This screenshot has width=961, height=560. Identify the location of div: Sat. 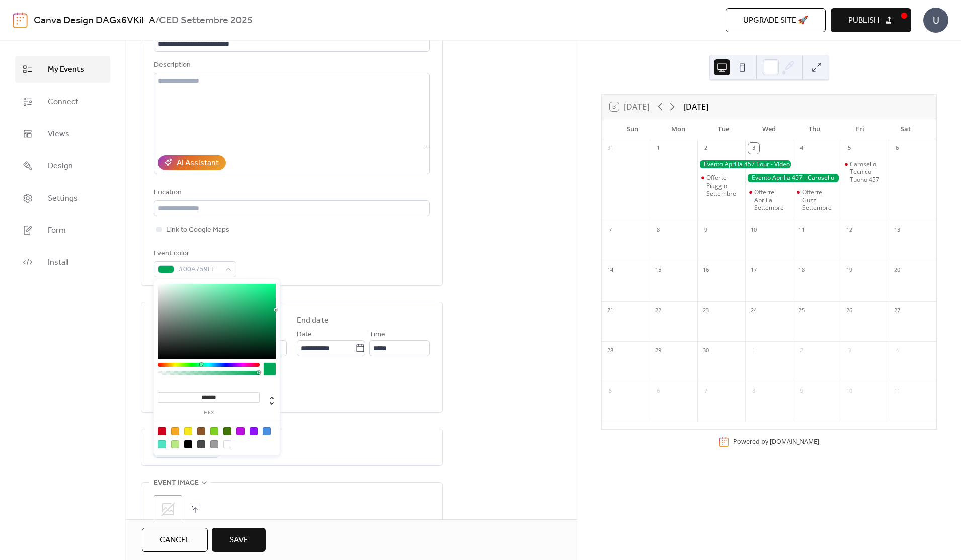
(906, 129).